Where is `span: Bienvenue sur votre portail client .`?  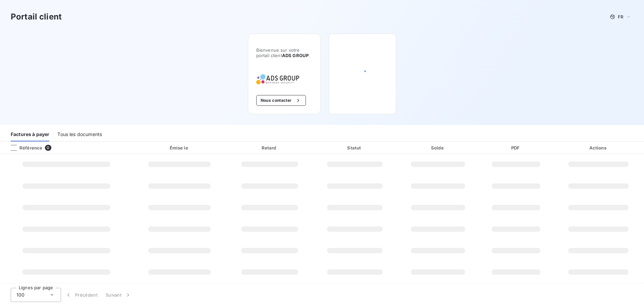
span: Bienvenue sur votre portail client . is located at coordinates (284, 53).